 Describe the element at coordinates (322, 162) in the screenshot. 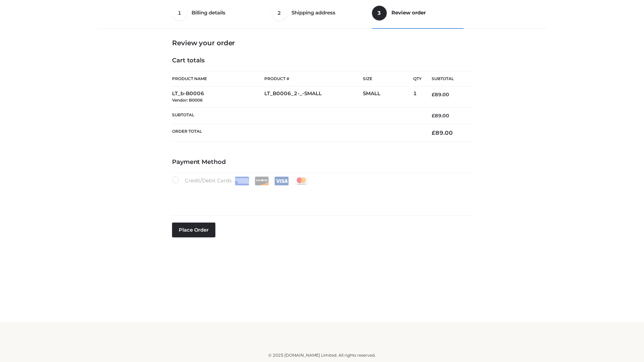

I see `h4: Payment Method` at that location.